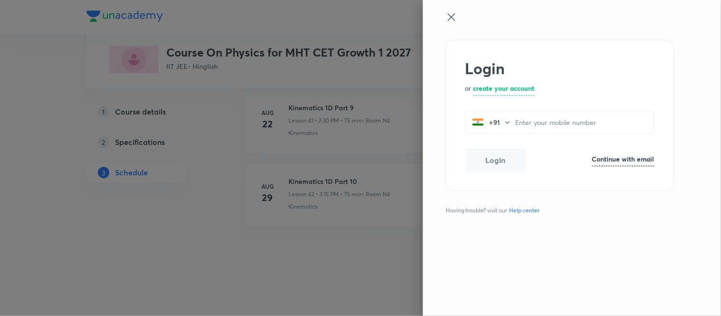  What do you see at coordinates (478, 122) in the screenshot?
I see `img: India` at bounding box center [478, 122].